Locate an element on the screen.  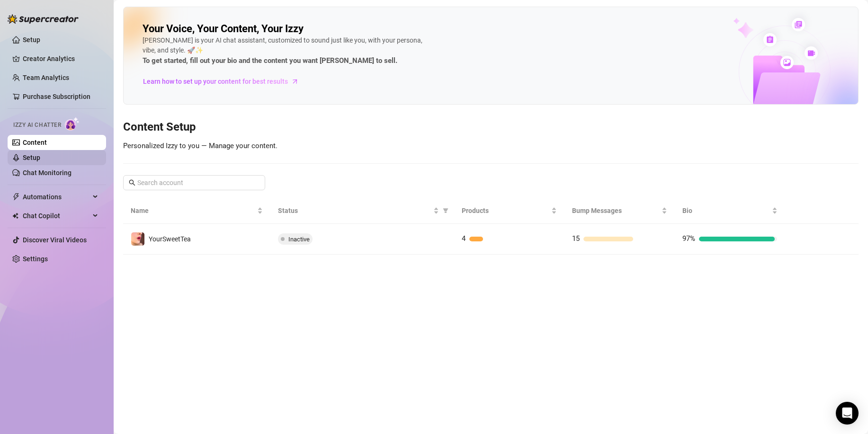
span: YourSweetTea is located at coordinates (169, 239).